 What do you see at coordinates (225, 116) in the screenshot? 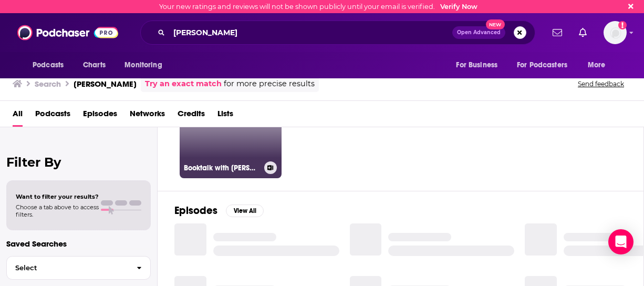
I see `a: Lists` at bounding box center [225, 116].